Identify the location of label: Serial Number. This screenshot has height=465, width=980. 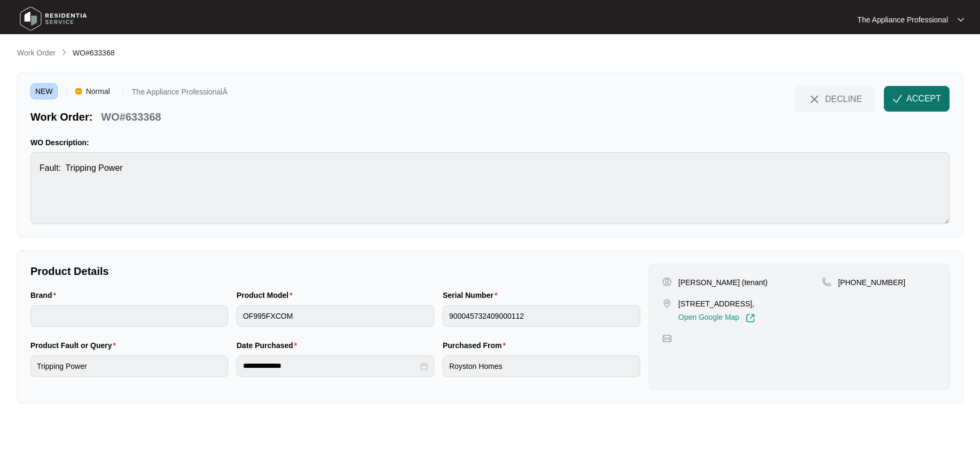
(472, 296).